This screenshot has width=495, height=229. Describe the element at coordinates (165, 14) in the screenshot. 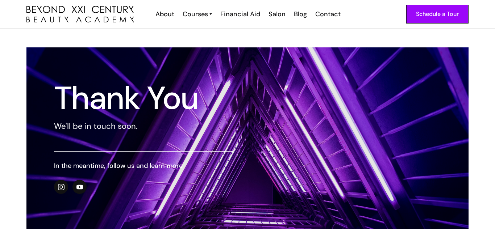

I see `div: About` at that location.